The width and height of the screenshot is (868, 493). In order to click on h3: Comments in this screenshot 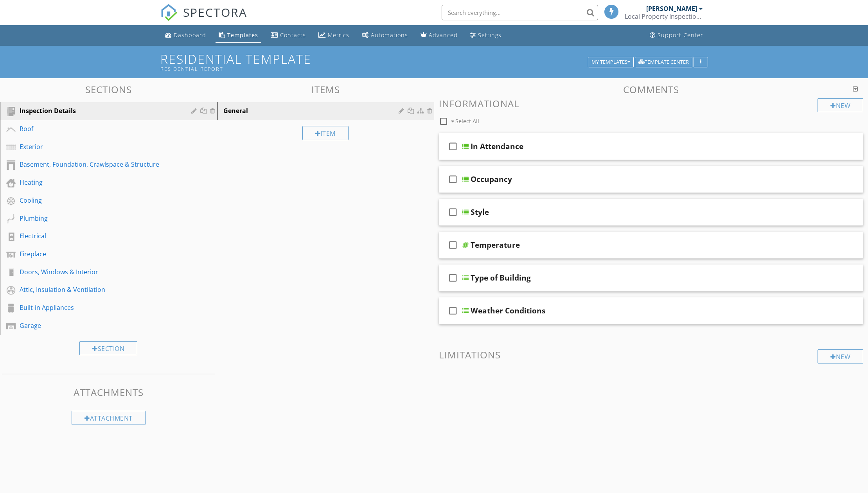, I will do `click(651, 89)`.